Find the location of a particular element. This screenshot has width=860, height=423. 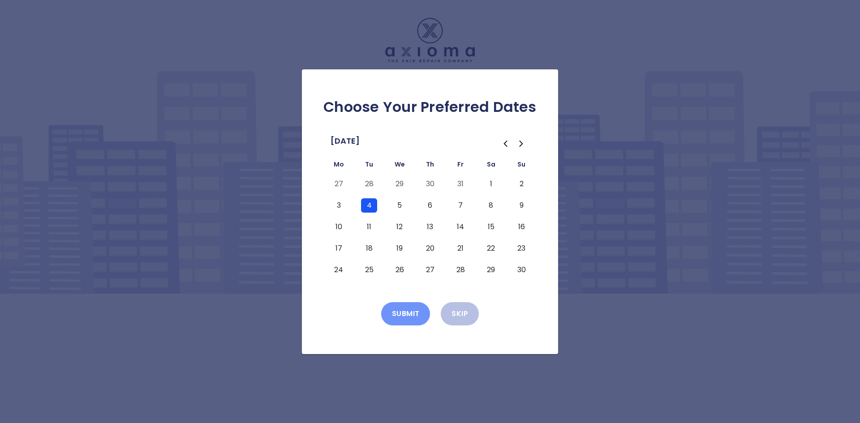

th: Wednesday is located at coordinates (399, 166).